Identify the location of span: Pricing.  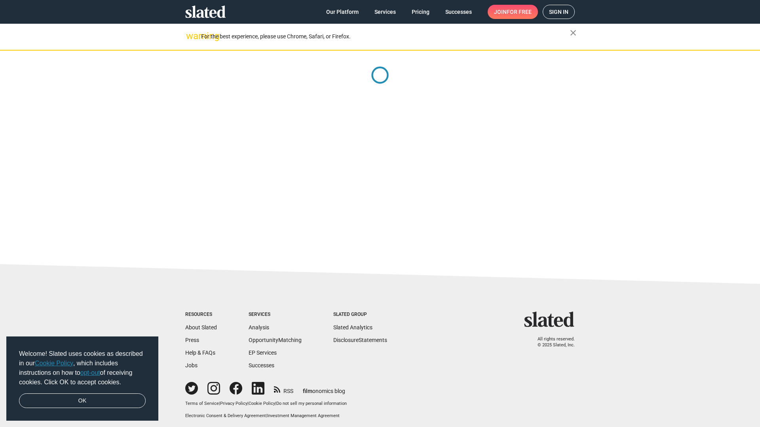
(420, 12).